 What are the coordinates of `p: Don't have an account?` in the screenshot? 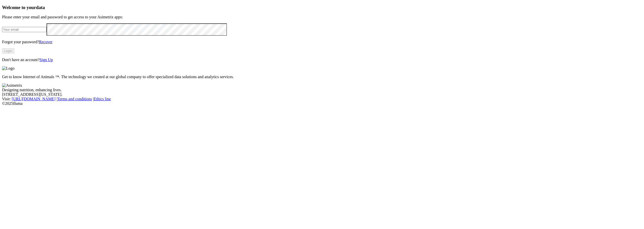 It's located at (322, 60).